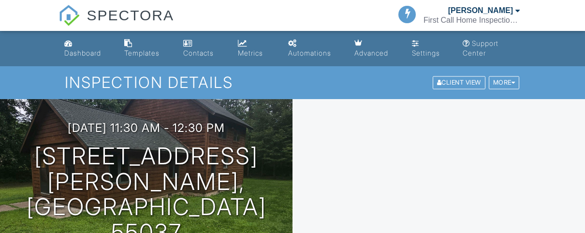 Image resolution: width=585 pixels, height=233 pixels. Describe the element at coordinates (69, 15) in the screenshot. I see `img: The Best Home Inspection Software - Spectora` at that location.